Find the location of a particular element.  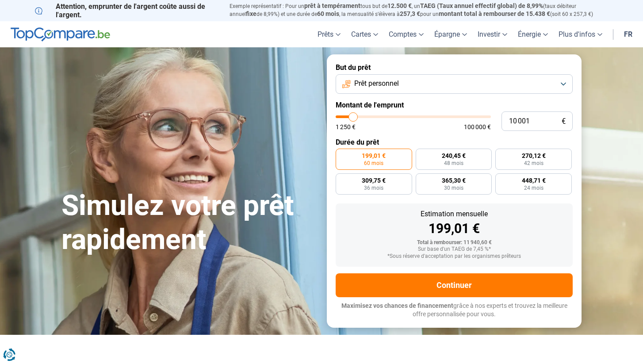

span: fixe is located at coordinates (251, 14).